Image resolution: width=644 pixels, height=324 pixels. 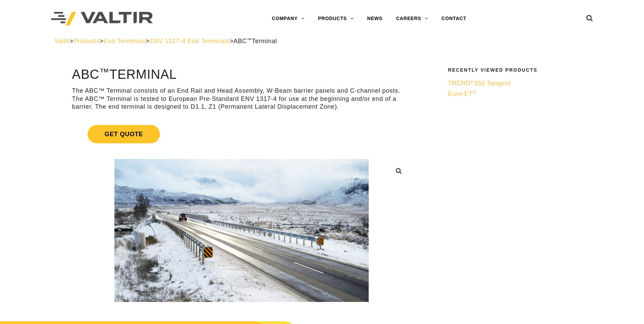 What do you see at coordinates (517, 94) in the screenshot?
I see `a: Euro-ET®` at bounding box center [517, 94].